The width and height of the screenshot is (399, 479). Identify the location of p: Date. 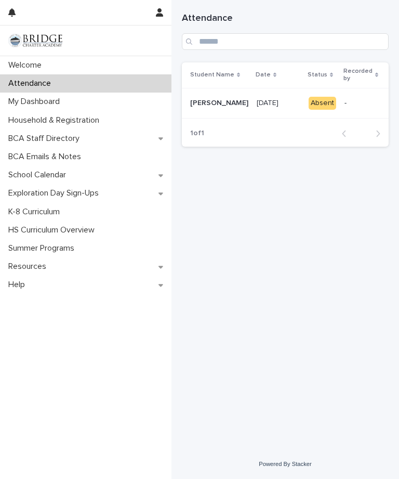
(263, 75).